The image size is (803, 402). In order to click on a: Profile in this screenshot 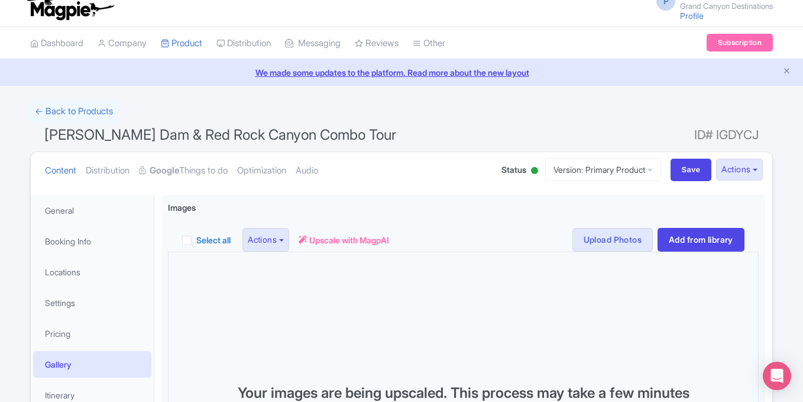, I will do `click(692, 15)`.